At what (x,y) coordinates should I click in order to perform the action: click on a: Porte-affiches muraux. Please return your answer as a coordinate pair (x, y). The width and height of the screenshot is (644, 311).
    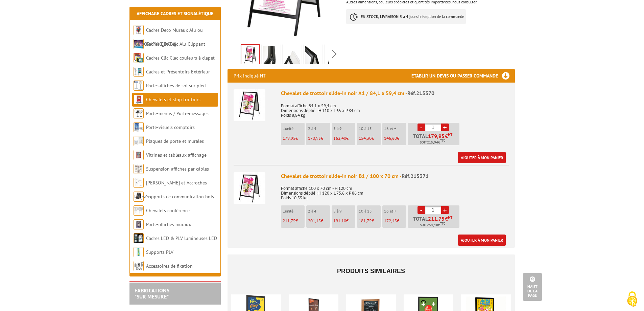
    Looking at the image, I should click on (168, 225).